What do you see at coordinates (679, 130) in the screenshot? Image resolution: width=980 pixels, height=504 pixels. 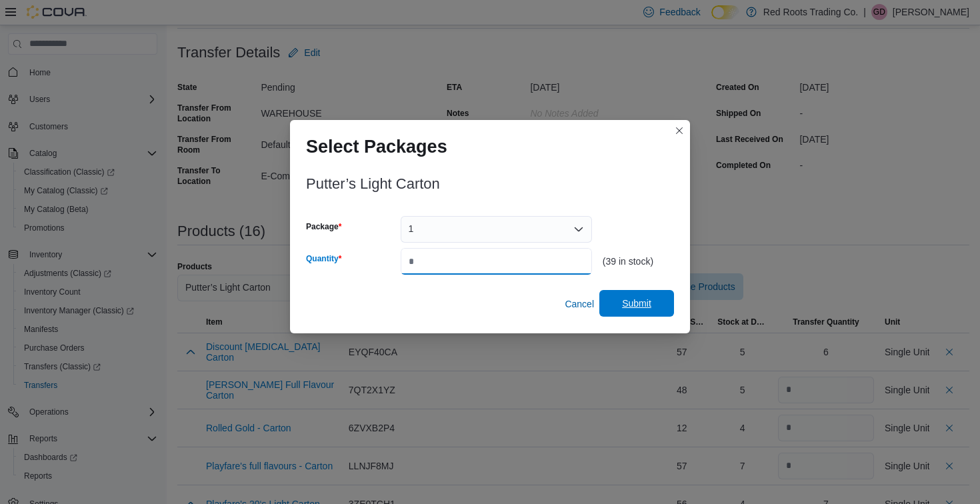 I see `button: Closes this modal window` at bounding box center [679, 130].